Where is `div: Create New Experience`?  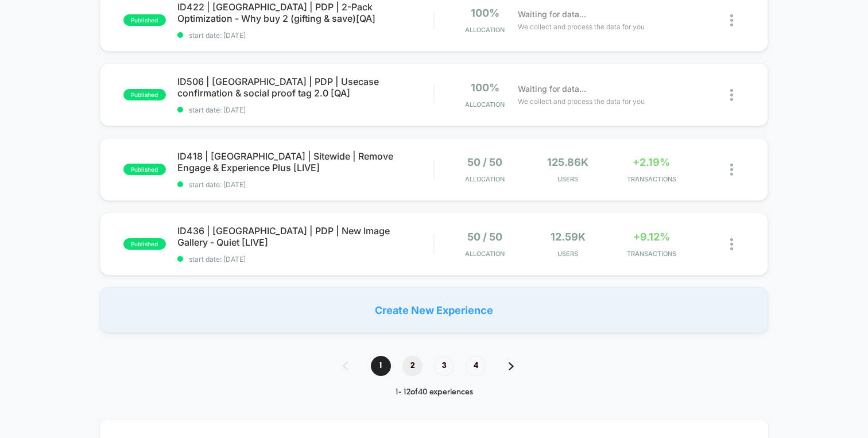 div: Create New Experience is located at coordinates (434, 310).